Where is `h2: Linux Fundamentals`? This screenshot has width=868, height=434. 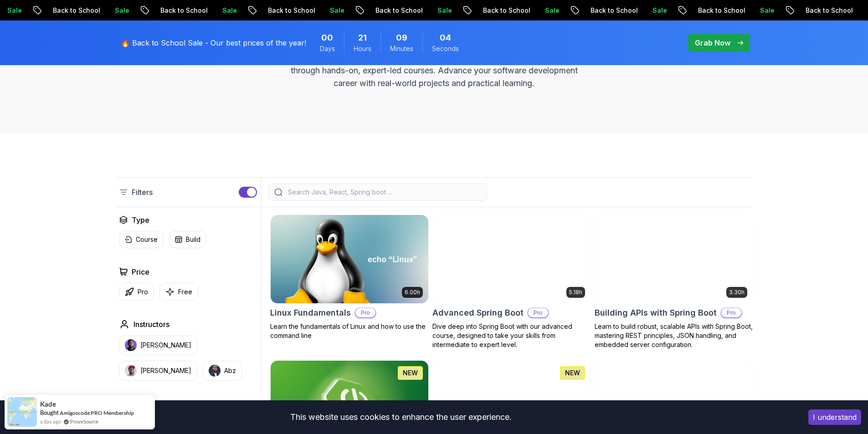 h2: Linux Fundamentals is located at coordinates (310, 312).